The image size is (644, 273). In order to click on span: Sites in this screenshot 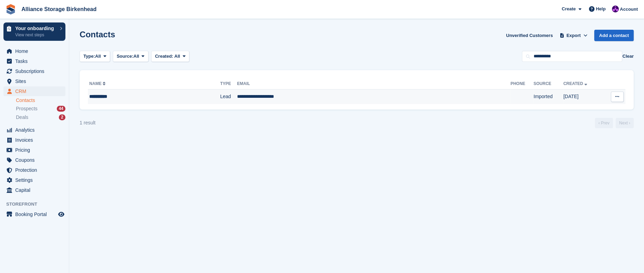, I will do `click(36, 81)`.